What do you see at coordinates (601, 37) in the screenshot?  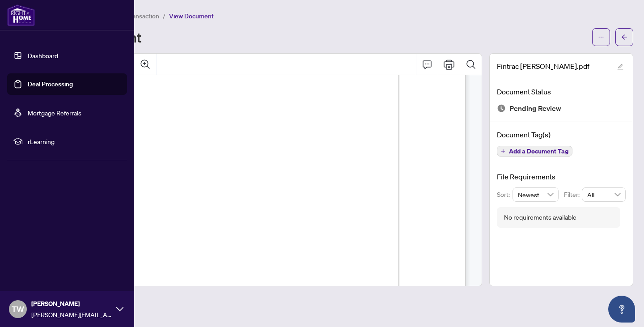 I see `span: ellipsis` at bounding box center [601, 37].